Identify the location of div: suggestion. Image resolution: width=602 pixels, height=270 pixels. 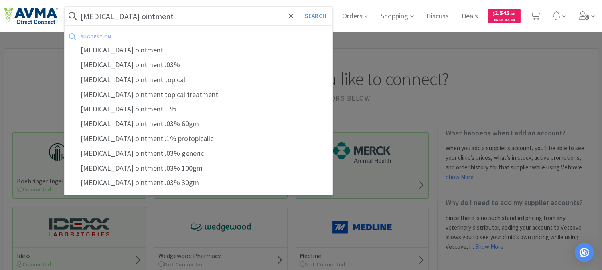
(150, 36).